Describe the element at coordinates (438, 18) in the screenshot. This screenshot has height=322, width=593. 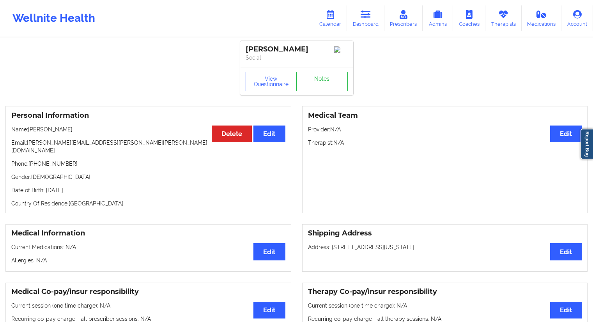
I see `a: Admins` at that location.